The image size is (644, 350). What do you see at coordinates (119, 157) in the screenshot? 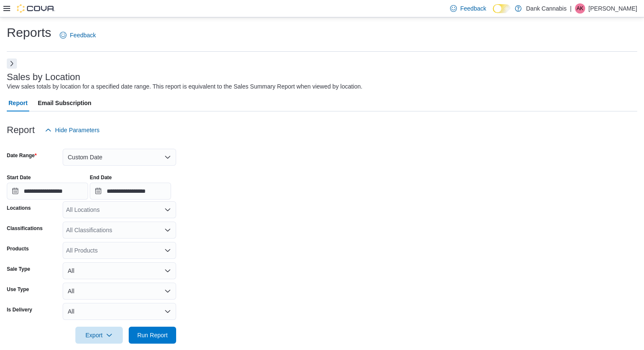
I see `button: Custom Date` at bounding box center [119, 157].